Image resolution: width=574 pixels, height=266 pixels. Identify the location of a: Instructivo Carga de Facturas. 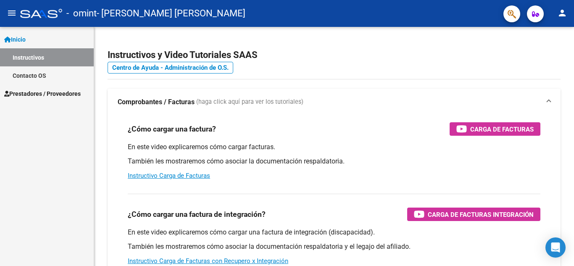
(169, 176).